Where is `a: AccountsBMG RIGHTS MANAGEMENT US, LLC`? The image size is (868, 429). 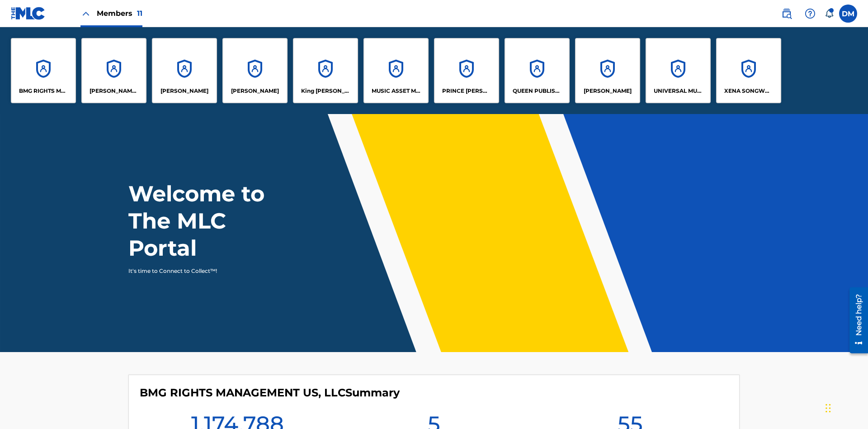 a: AccountsBMG RIGHTS MANAGEMENT US, LLC is located at coordinates (44, 70).